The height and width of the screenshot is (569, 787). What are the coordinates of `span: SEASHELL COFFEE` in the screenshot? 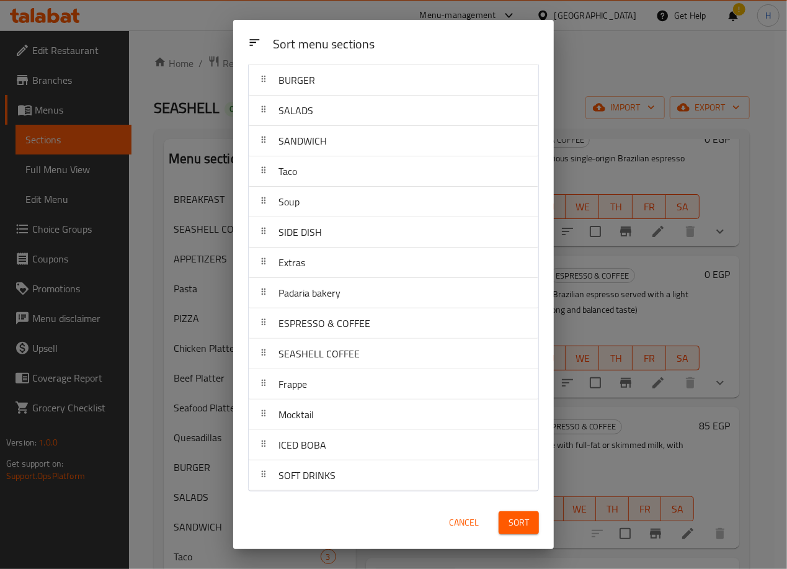 It's located at (319, 354).